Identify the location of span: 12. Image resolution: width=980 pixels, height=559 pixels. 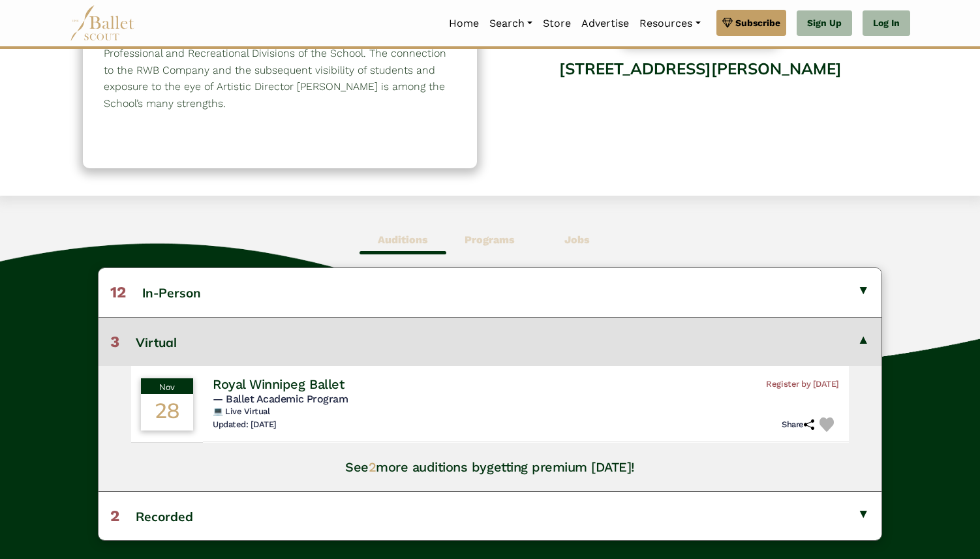
(118, 292).